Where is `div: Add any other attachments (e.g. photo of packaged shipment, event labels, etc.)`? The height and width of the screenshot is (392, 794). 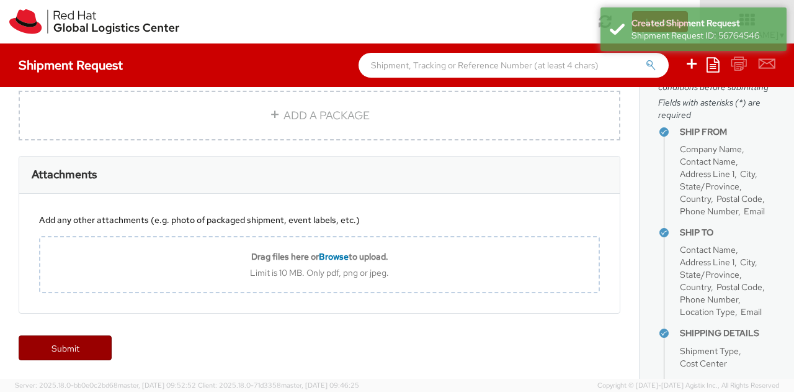
div: Add any other attachments (e.g. photo of packaged shipment, event labels, etc.) is located at coordinates (320, 220).